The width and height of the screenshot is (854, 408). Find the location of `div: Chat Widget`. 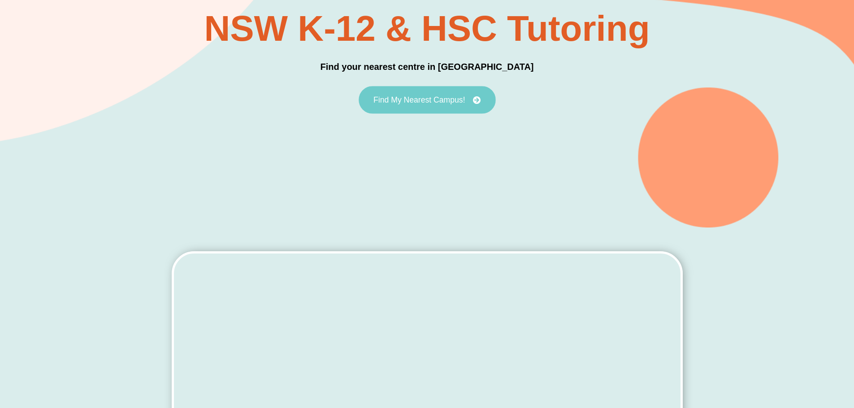

div: Chat Widget is located at coordinates (779, 358).